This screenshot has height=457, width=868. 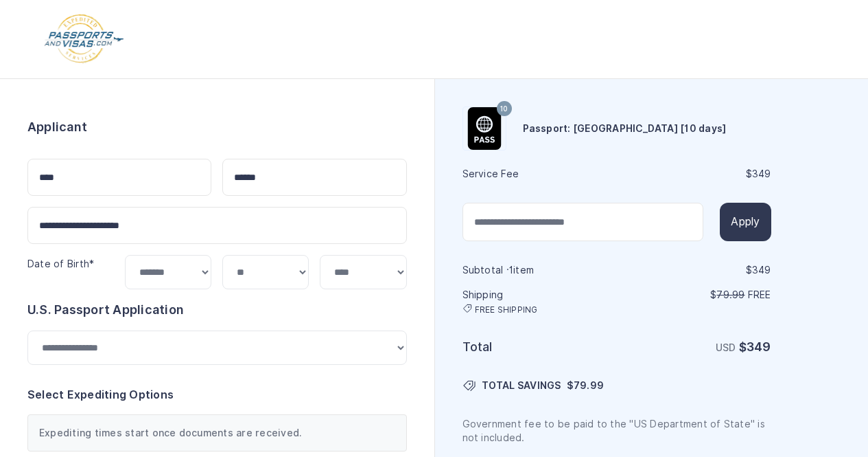 I want to click on h6: Service Fee, so click(x=539, y=174).